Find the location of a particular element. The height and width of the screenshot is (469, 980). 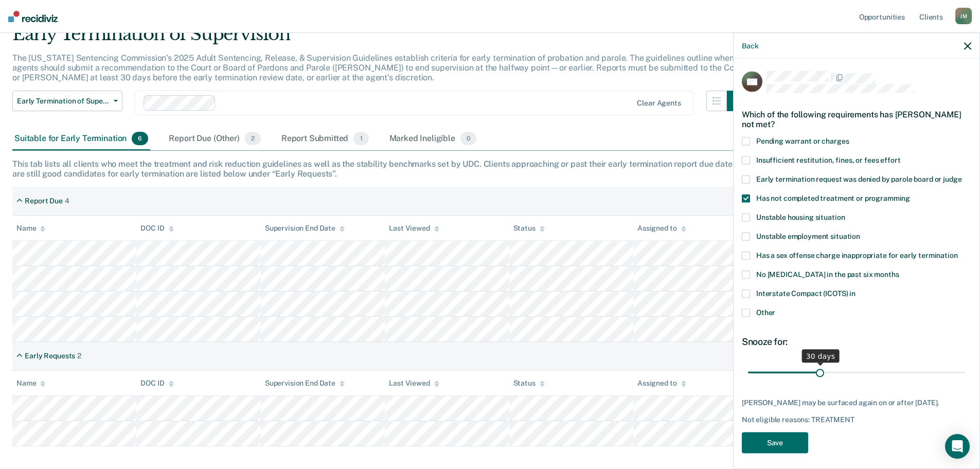

div: Not eligible reasons: TREATMENT is located at coordinates (857, 420).